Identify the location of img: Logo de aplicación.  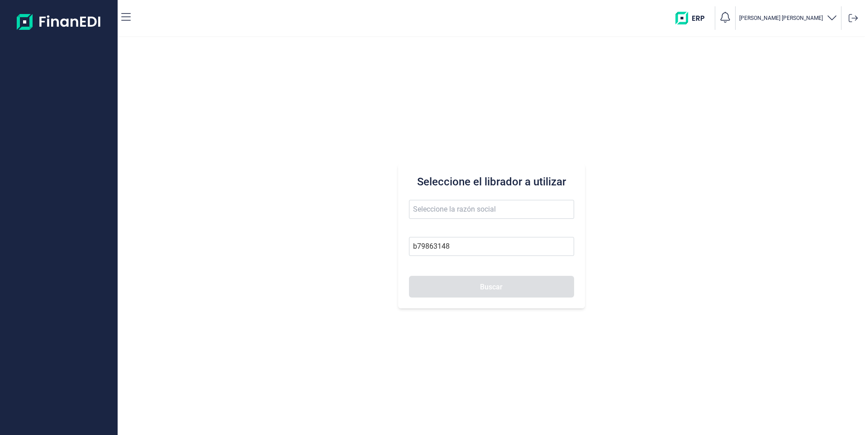
(59, 22).